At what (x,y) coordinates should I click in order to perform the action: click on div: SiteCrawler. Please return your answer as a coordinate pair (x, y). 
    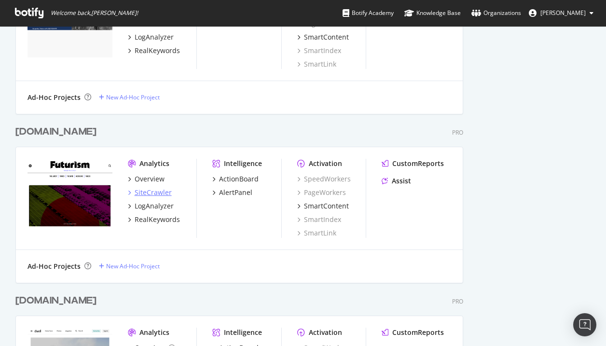
    Looking at the image, I should click on (153, 193).